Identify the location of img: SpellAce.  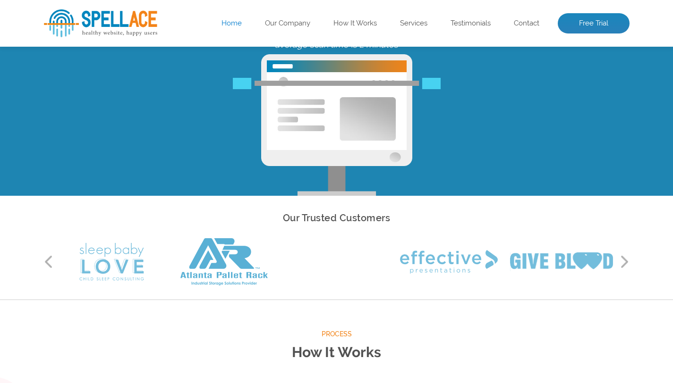
(101, 23).